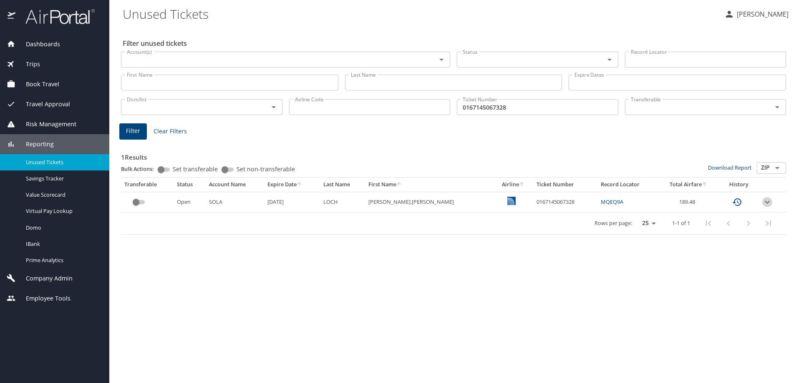 The image size is (801, 383). What do you see at coordinates (133, 131) in the screenshot?
I see `span: Filter` at bounding box center [133, 131].